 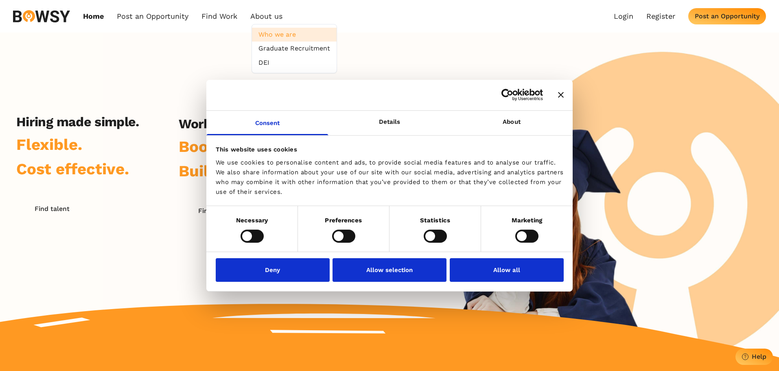 What do you see at coordinates (390, 177) in the screenshot?
I see `div: We use cookies to personalise content and ads, to provide social media features and to analyse ou...` at bounding box center [390, 177].